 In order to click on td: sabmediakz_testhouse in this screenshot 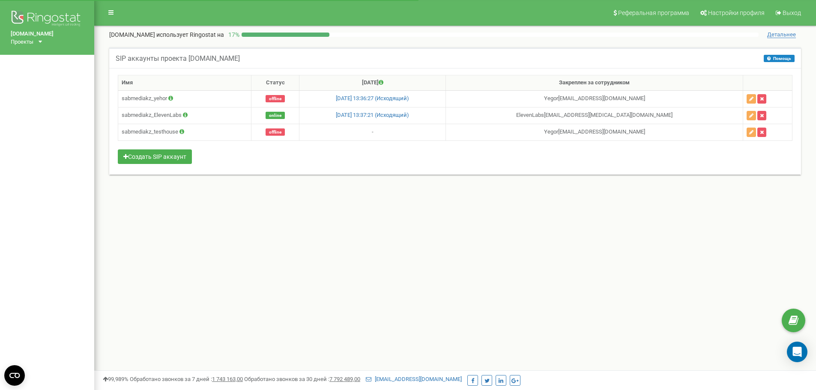, I will do `click(185, 132)`.